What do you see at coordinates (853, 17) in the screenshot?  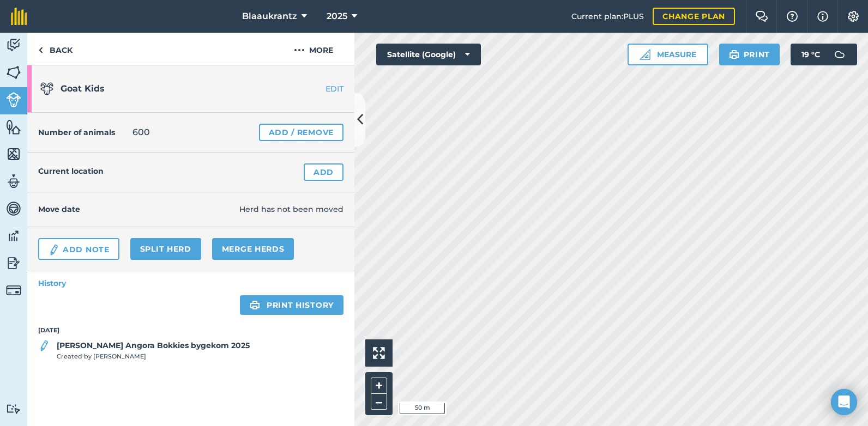 I see `img: A cog icon` at bounding box center [853, 17].